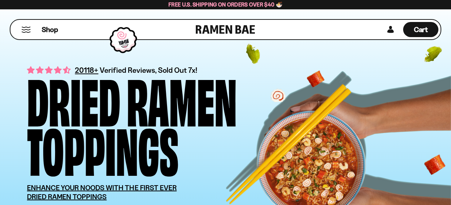  Describe the element at coordinates (50, 30) in the screenshot. I see `span: Shop` at that location.